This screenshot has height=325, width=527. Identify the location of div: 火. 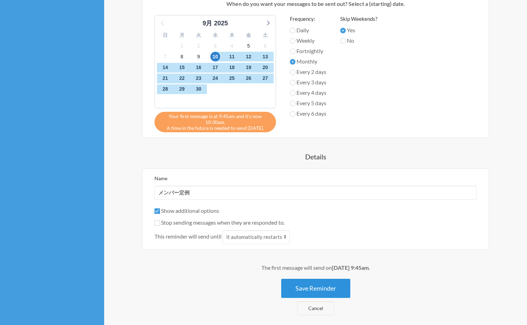
(198, 35).